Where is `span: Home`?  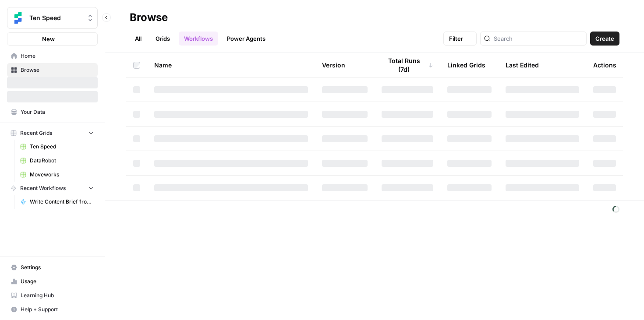 span: Home is located at coordinates (57, 56).